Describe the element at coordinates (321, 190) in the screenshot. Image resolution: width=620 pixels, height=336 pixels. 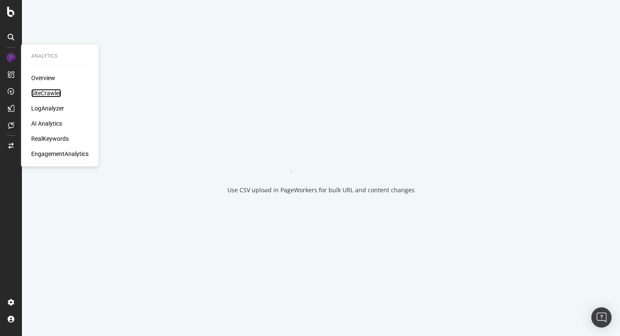
I see `div: Use CSV upload in PageWorkers for bulk URL and content changes` at that location.